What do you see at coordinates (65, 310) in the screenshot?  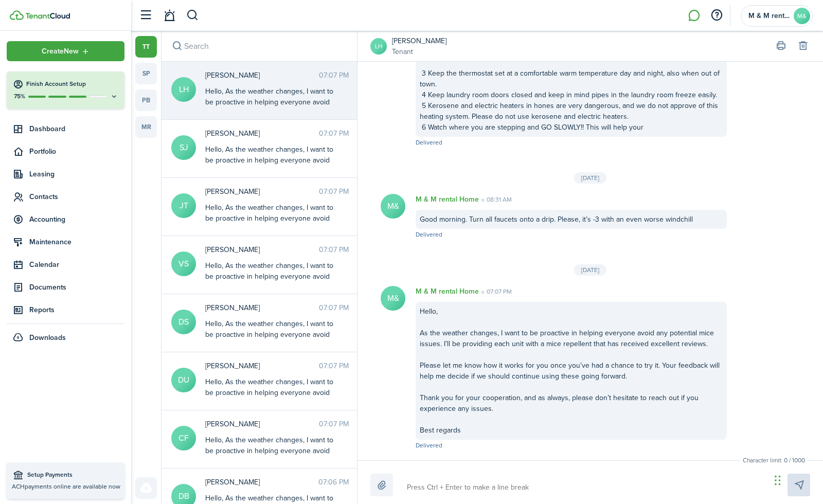 I see `a: Reports` at bounding box center [65, 310].